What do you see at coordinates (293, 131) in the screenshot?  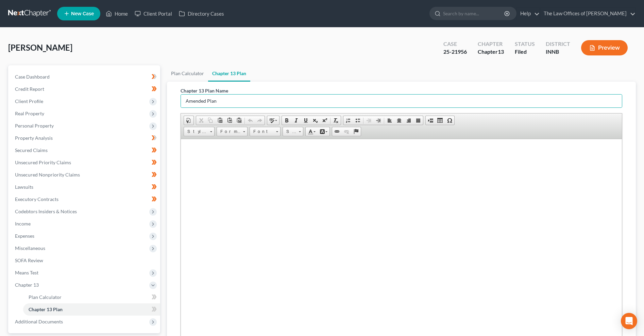 I see `a: Size` at bounding box center [293, 131].